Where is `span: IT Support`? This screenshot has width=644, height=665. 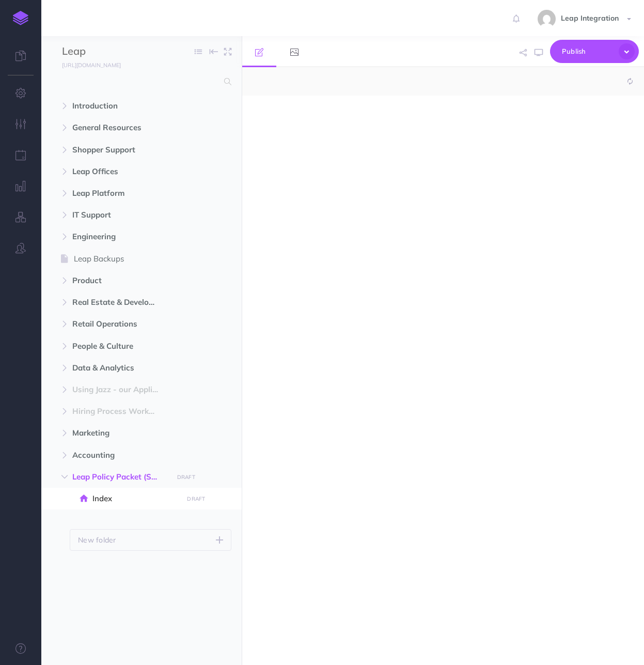
span: IT Support is located at coordinates (119, 215).